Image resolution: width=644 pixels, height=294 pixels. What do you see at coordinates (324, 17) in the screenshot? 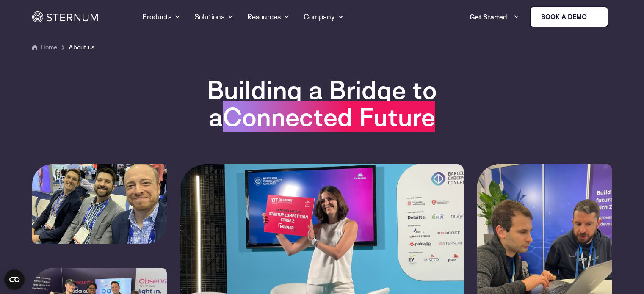
I see `a: Company` at bounding box center [324, 17].